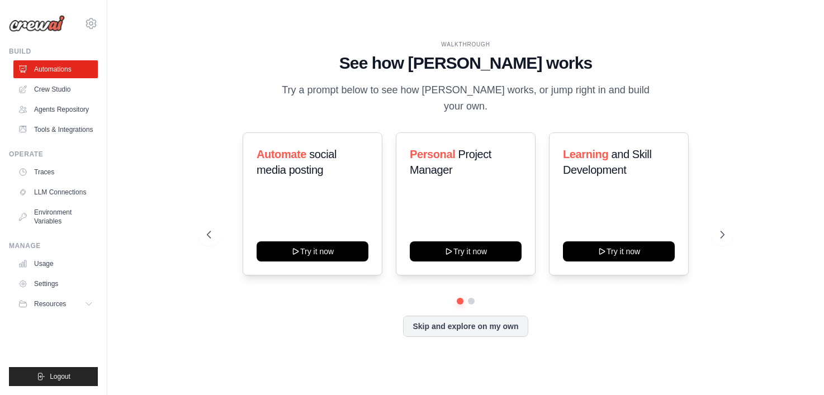  What do you see at coordinates (281, 154) in the screenshot?
I see `span: Automate` at bounding box center [281, 154].